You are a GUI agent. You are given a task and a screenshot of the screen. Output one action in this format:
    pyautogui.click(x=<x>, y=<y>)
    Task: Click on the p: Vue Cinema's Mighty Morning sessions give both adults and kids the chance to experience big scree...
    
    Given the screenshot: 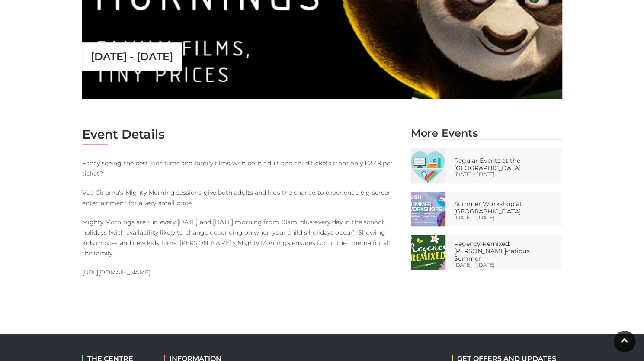 What is the action you would take?
    pyautogui.click(x=240, y=198)
    